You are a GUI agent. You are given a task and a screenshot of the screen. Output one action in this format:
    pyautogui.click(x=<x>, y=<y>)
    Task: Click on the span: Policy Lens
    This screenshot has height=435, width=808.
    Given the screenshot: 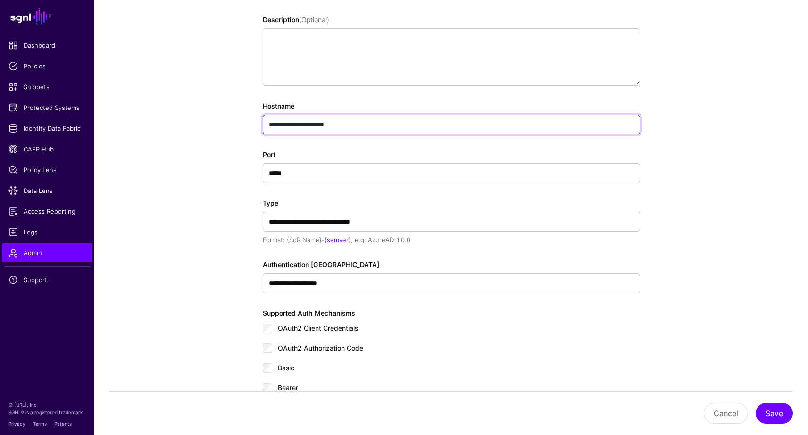 What is the action you would take?
    pyautogui.click(x=47, y=170)
    